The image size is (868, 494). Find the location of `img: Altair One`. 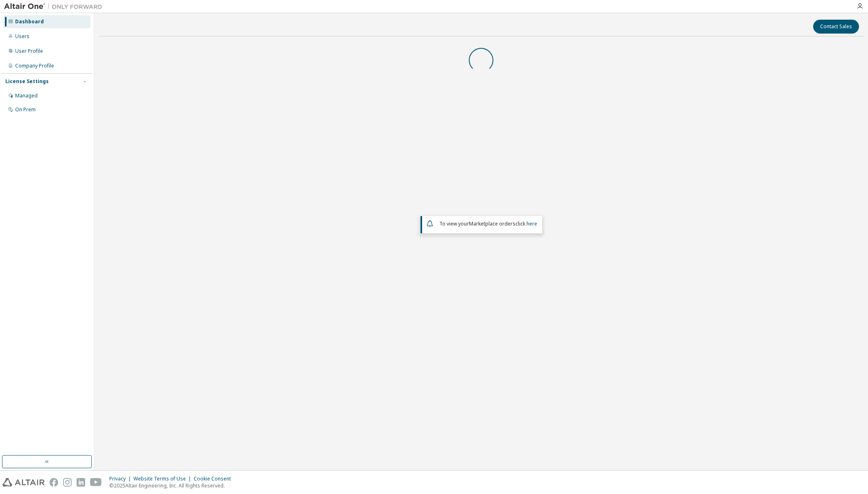

img: Altair One is located at coordinates (56, 6).